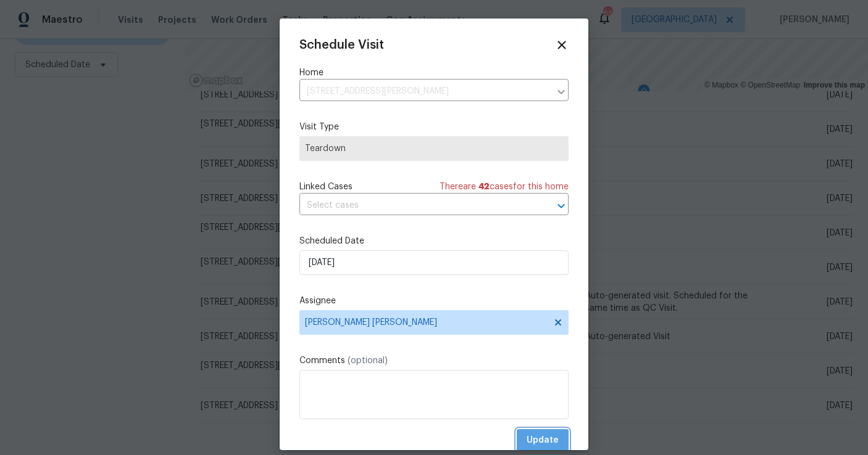 The image size is (868, 455). Describe the element at coordinates (543, 440) in the screenshot. I see `button: Update` at that location.